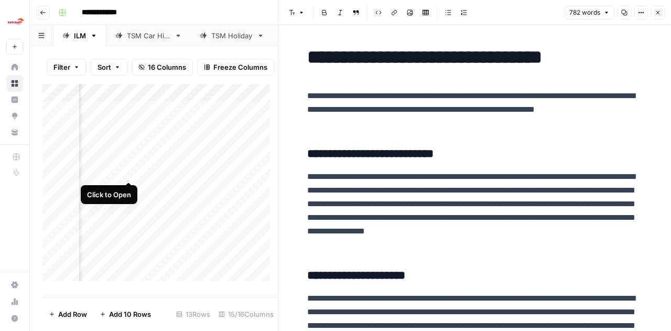 The height and width of the screenshot is (331, 671). I want to click on div: ILM, so click(80, 36).